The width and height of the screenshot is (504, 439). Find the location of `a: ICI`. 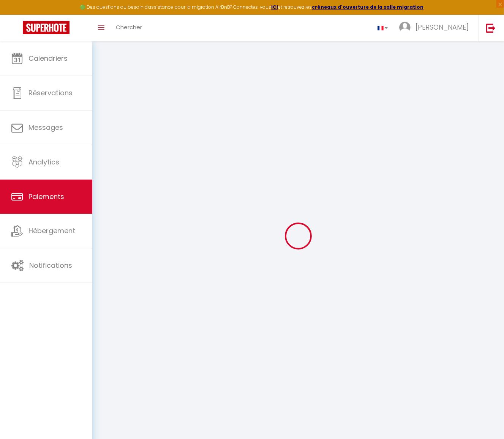

a: ICI is located at coordinates (275, 7).